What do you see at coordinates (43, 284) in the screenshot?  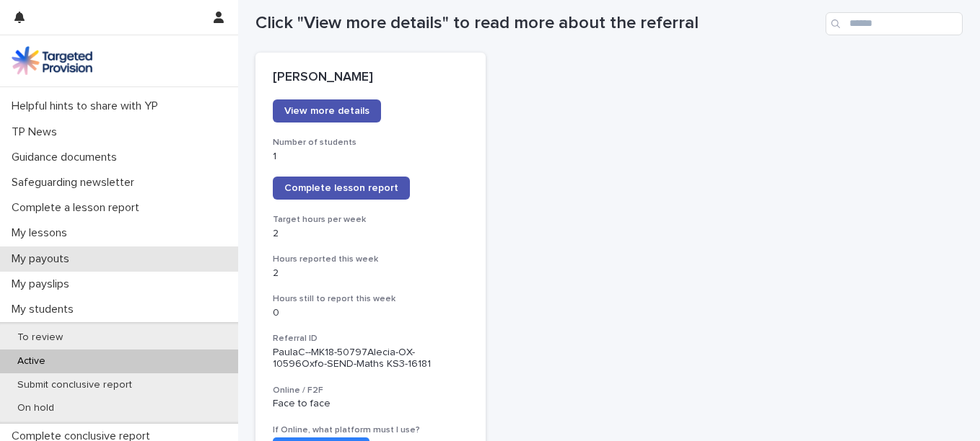 I see `p: My payslips` at bounding box center [43, 284].